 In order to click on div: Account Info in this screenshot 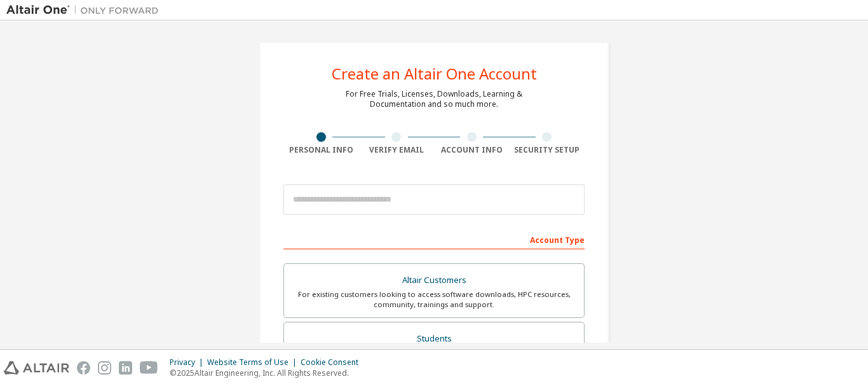, I will do `click(472, 150)`.